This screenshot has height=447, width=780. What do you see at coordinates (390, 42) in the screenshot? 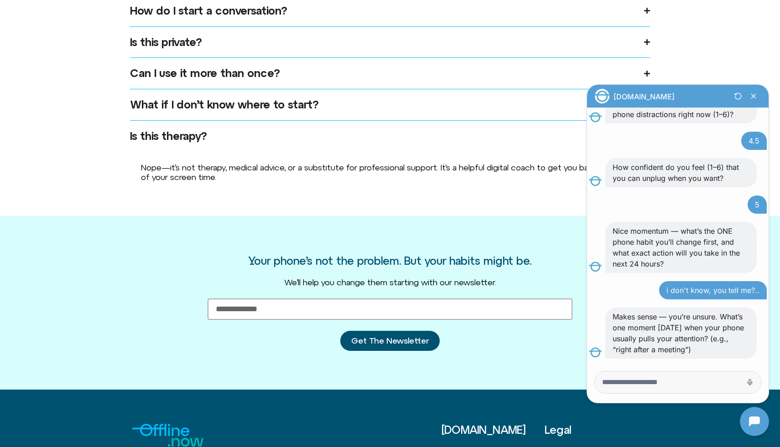
I see `summary: Is this private?` at bounding box center [390, 42].